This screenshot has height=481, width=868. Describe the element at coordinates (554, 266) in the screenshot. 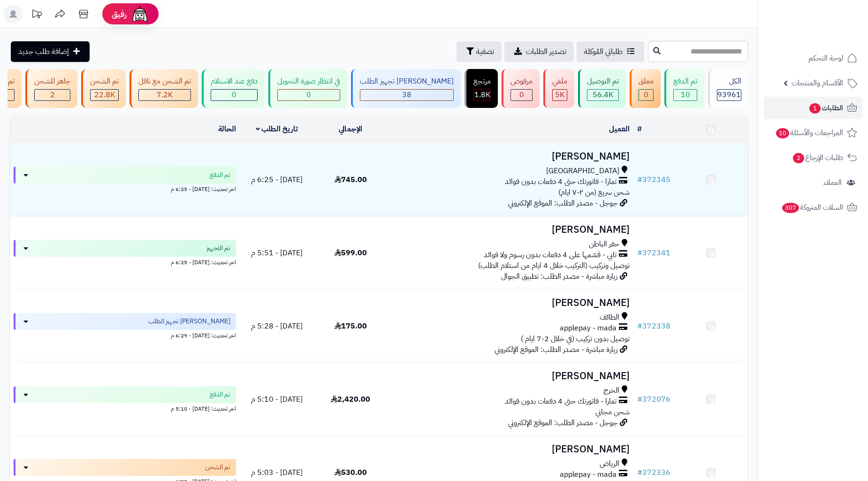

I see `span: توصيل وتركيب (التركيب خلال 4 ايام من استلام الطلب)` at that location.